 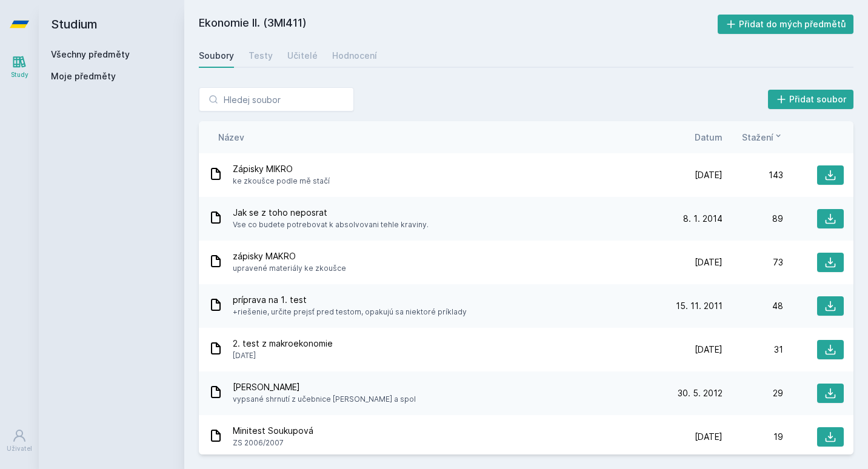 I want to click on div: 73, so click(x=753, y=262).